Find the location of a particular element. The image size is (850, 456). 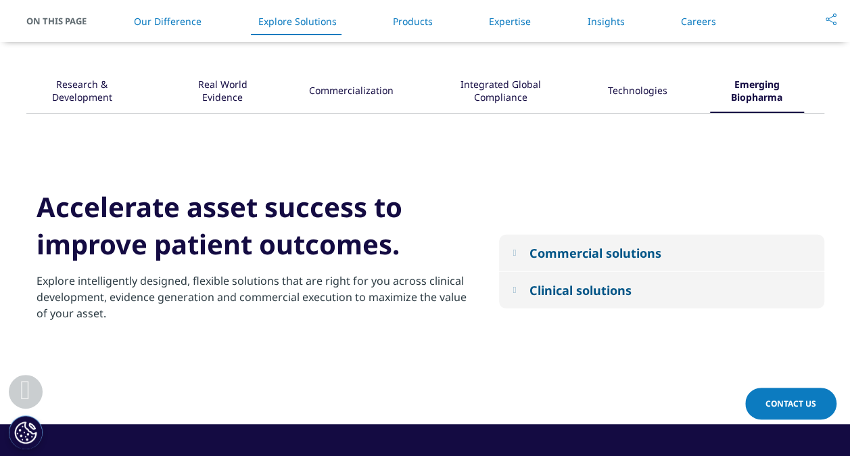

h2: Accelerate asset success to improve patient outcomes. is located at coordinates (252, 230).